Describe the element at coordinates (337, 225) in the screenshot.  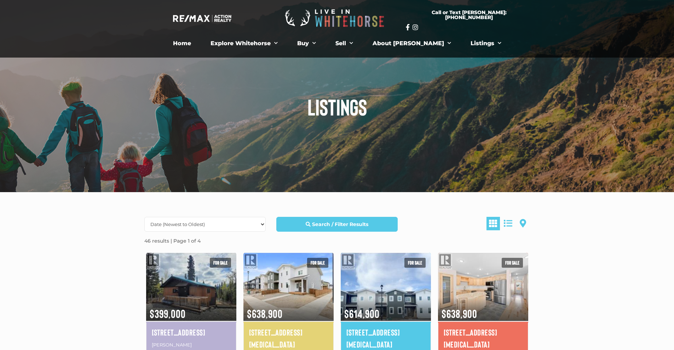
I see `a: Search / Filter Results` at that location.